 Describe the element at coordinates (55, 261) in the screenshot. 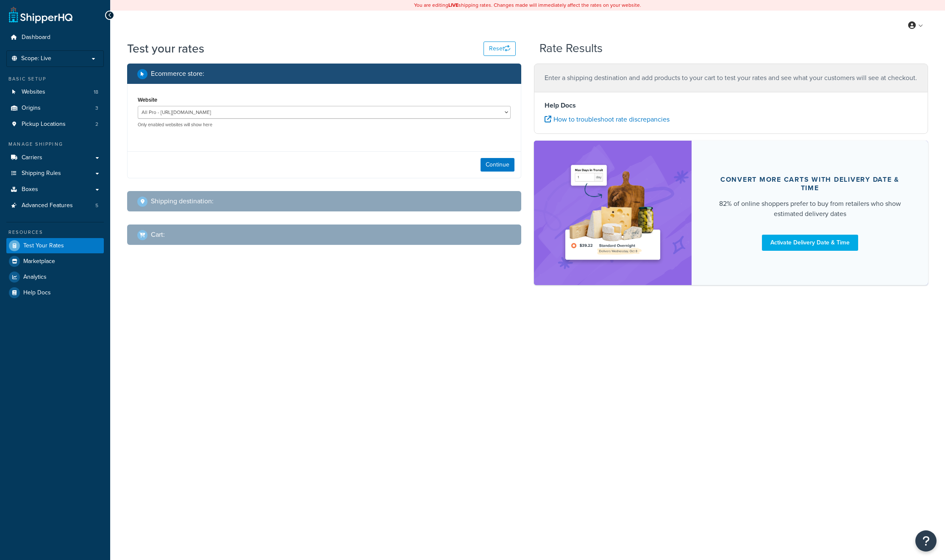

I see `a: Marketplace` at that location.